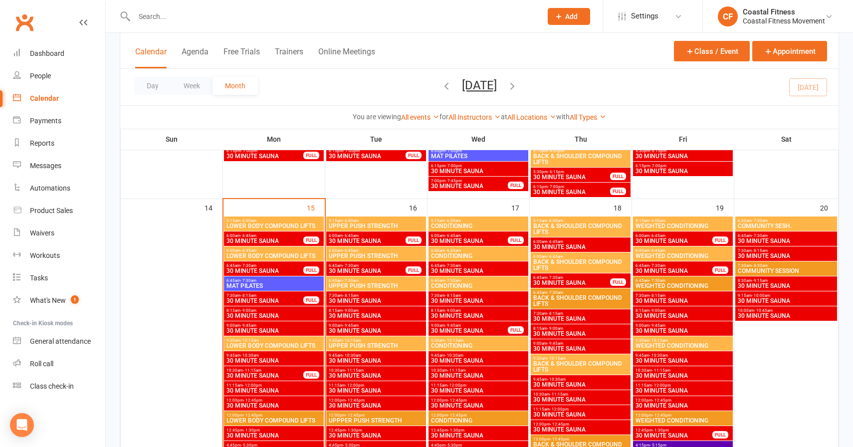 The image size is (853, 447). What do you see at coordinates (683, 151) in the screenshot?
I see `span: 5:30pm` at bounding box center [683, 151].